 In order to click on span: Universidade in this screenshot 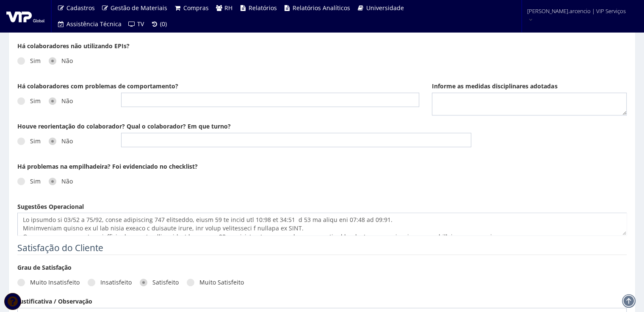, I will do `click(385, 7)`.